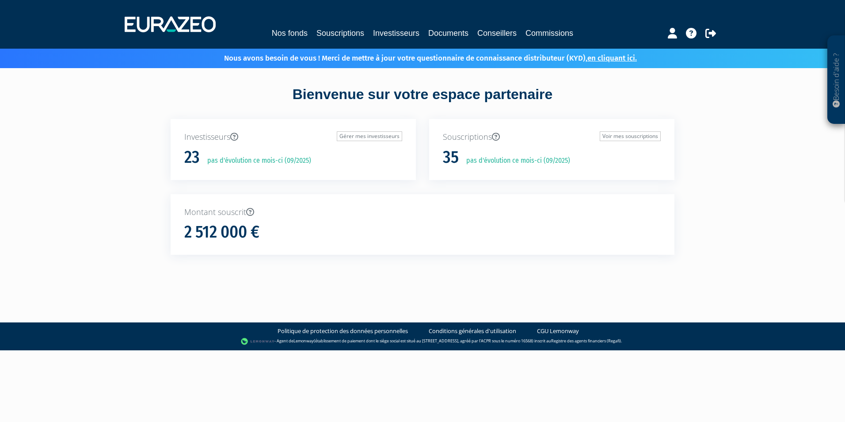 The width and height of the screenshot is (845, 422). I want to click on a: Gérer mes investisseurs, so click(370, 136).